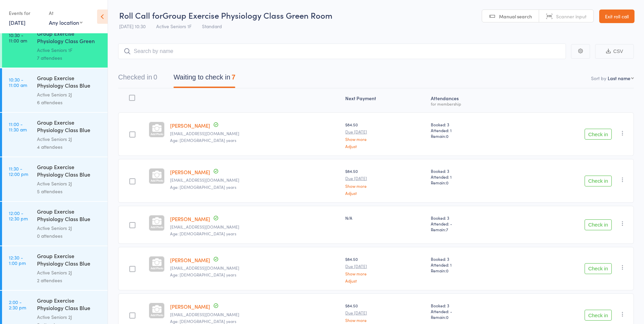  I want to click on a: 12:30 -1:00 pmGroup Exercise Physiology Class Blue RoomActive Seniors 2J2 attendees, so click(55, 268).